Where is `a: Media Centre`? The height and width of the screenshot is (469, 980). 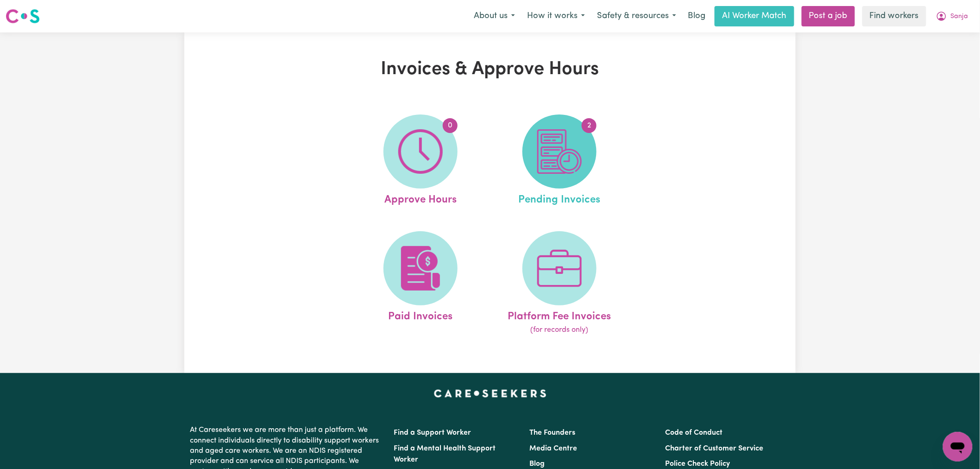 a: Media Centre is located at coordinates (553, 448).